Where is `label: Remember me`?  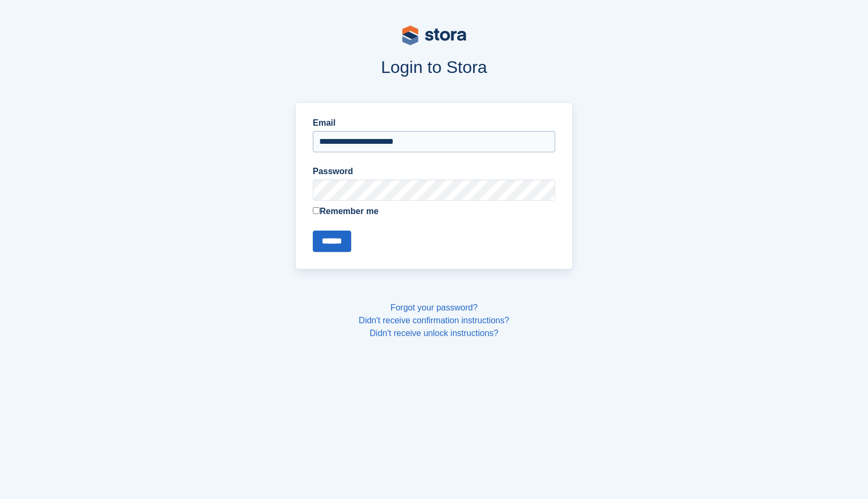 label: Remember me is located at coordinates (434, 211).